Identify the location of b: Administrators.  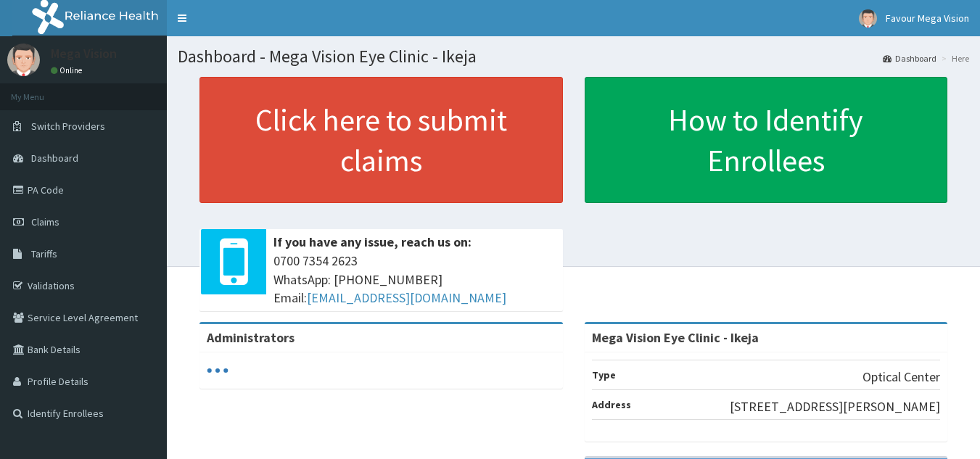
(251, 337).